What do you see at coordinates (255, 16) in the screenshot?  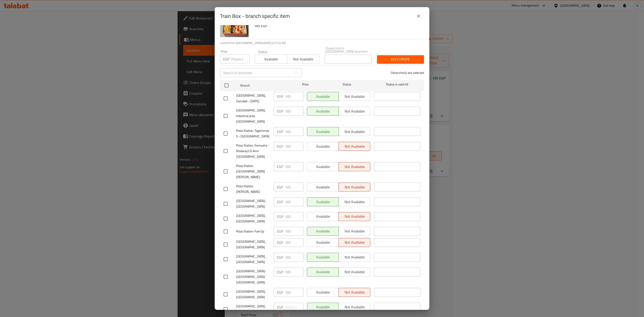 I see `h2: Train Box - branch specific item` at bounding box center [255, 16].